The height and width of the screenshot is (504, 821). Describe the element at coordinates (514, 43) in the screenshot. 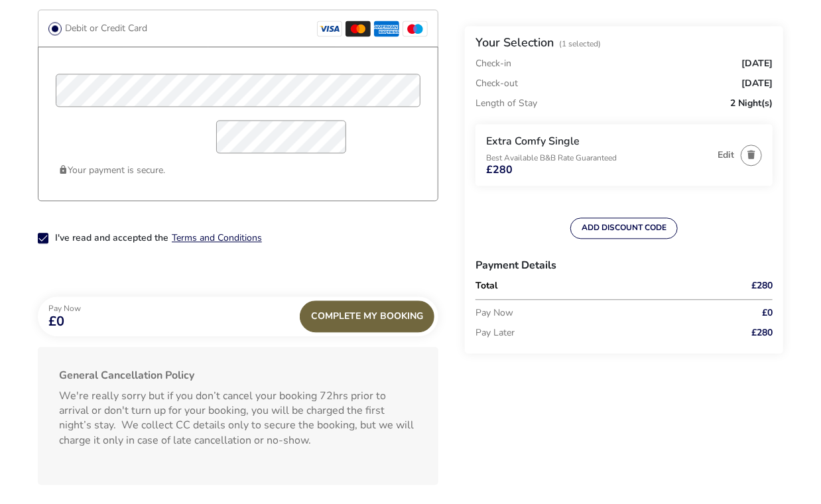

I see `h2: Your Selection` at that location.